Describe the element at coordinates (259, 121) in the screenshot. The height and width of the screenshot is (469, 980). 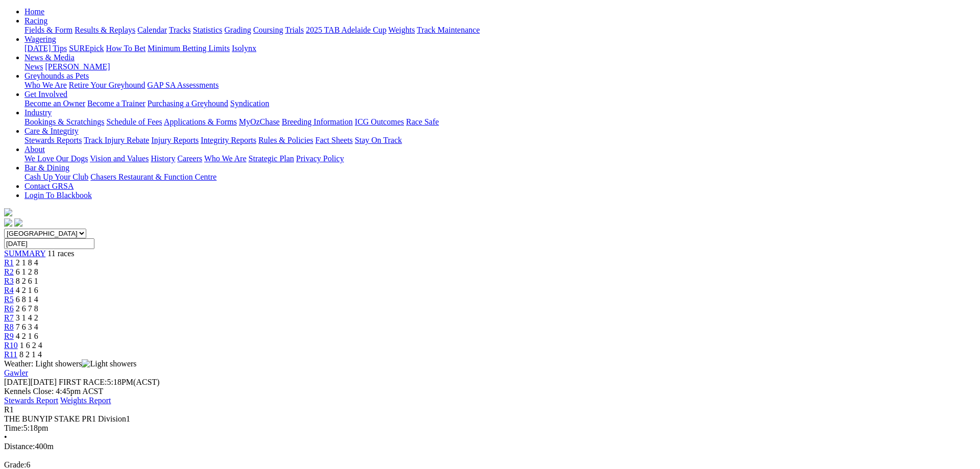
I see `a: MyOzChase` at that location.